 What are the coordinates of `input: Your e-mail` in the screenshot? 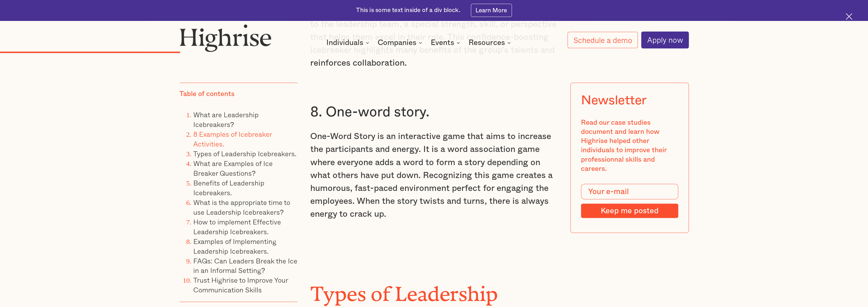 It's located at (630, 192).